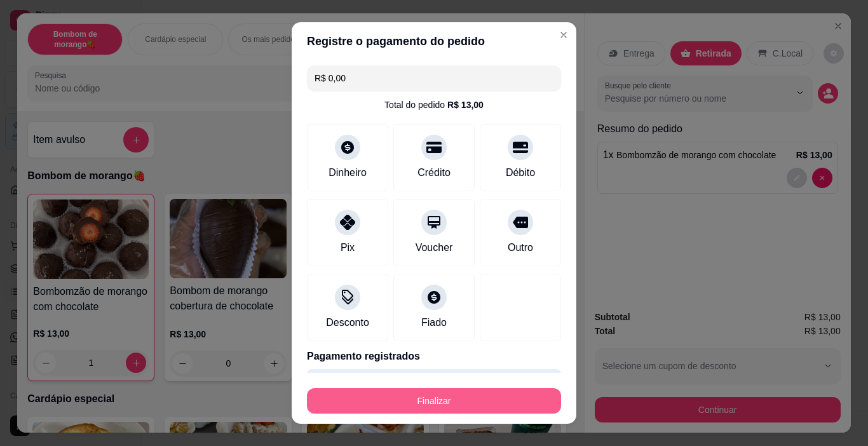  What do you see at coordinates (434, 105) in the screenshot?
I see `div: Total do pedido` at bounding box center [434, 105].